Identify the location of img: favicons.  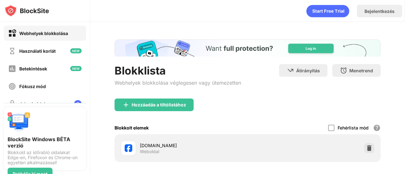
(128, 148).